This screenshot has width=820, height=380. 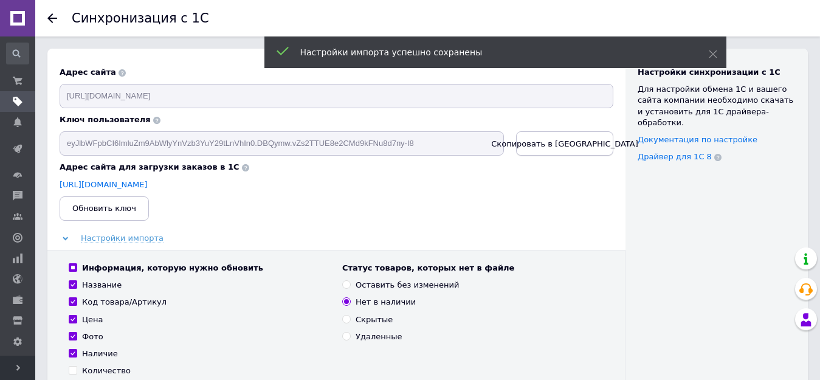 What do you see at coordinates (697, 139) in the screenshot?
I see `a: Документация по настройке` at bounding box center [697, 139].